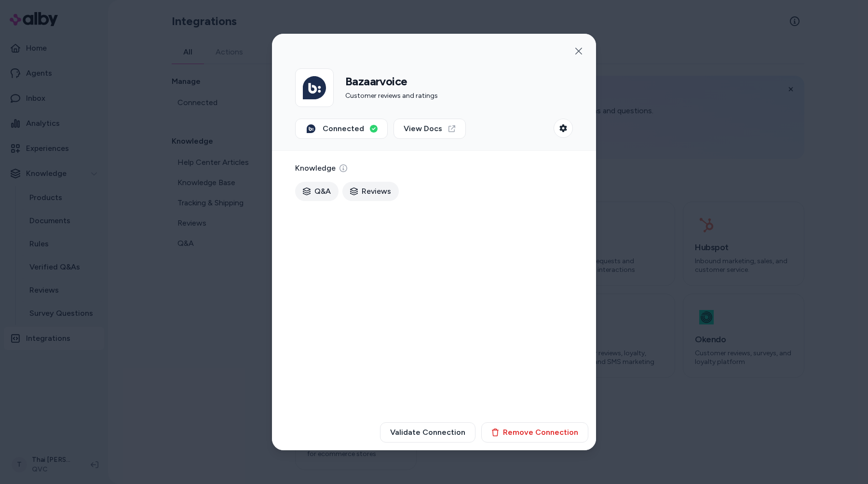 The width and height of the screenshot is (868, 484). Describe the element at coordinates (323, 191) in the screenshot. I see `span: Q&A` at that location.